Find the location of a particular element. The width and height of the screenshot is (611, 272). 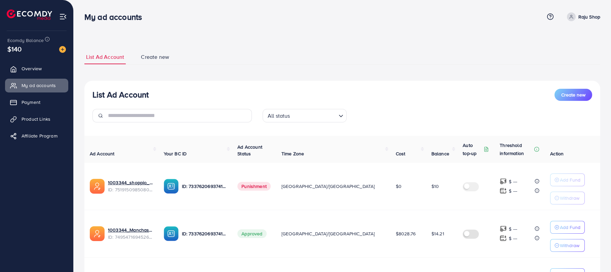

span: Ad Account Status is located at coordinates (250, 150).